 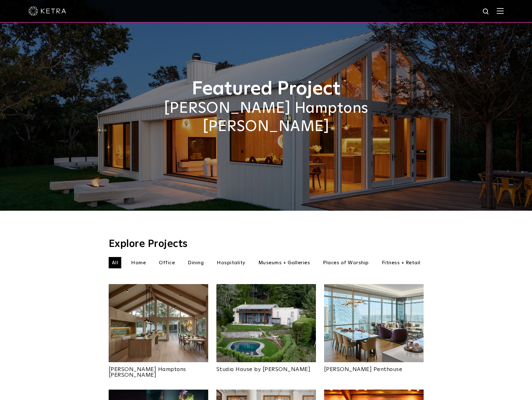 What do you see at coordinates (266, 89) in the screenshot?
I see `h1: Featured Project` at bounding box center [266, 89].